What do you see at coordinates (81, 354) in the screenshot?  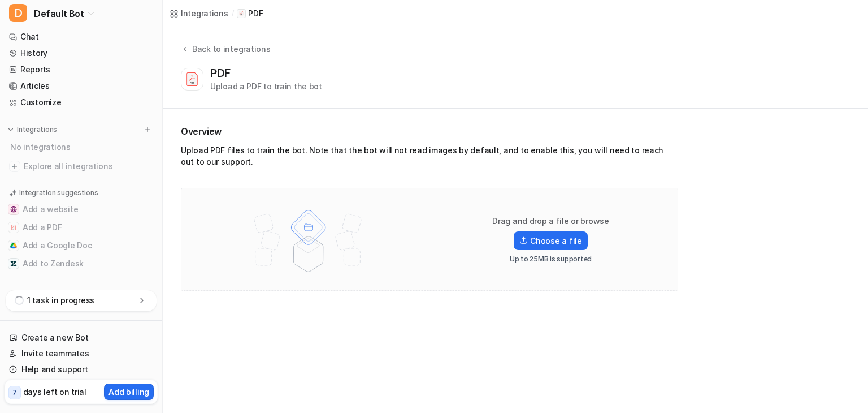 I see `a: Invite teammates` at bounding box center [81, 354].